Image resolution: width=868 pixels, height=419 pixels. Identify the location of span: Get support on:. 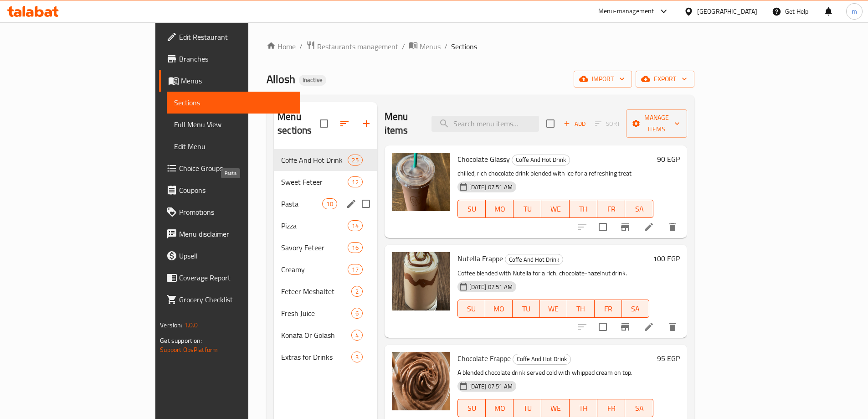
(181, 341).